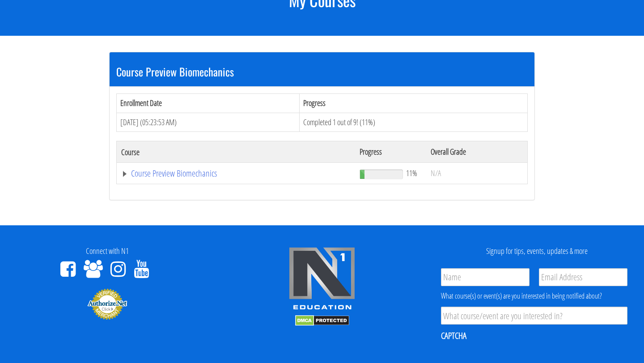  Describe the element at coordinates (583, 277) in the screenshot. I see `input: Email Address` at that location.